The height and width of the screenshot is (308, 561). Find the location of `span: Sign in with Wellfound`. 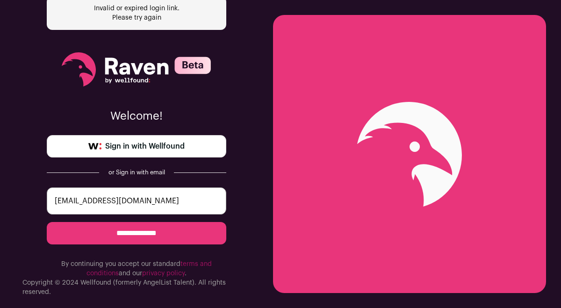

span: Sign in with Wellfound is located at coordinates (145, 146).